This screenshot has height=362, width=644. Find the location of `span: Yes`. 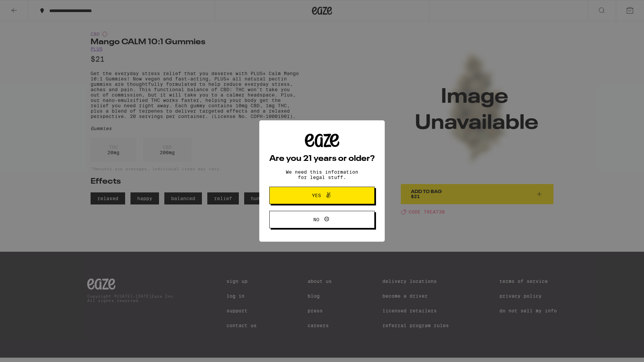

span: Yes is located at coordinates (317, 196).